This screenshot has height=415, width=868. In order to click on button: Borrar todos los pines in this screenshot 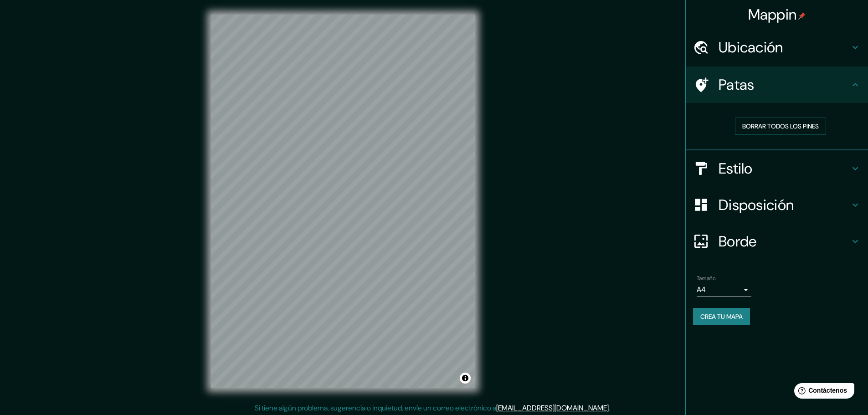, I will do `click(780, 126)`.